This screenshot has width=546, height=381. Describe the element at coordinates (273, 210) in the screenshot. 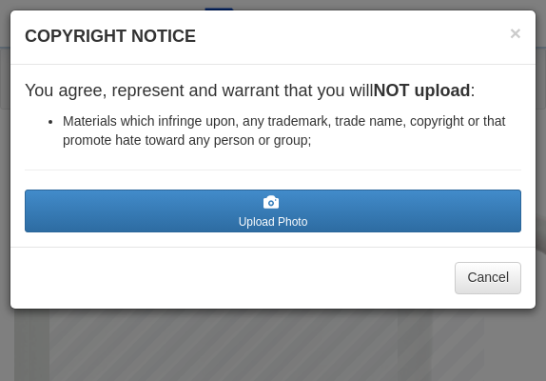

I see `label: Upload Photo` at that location.